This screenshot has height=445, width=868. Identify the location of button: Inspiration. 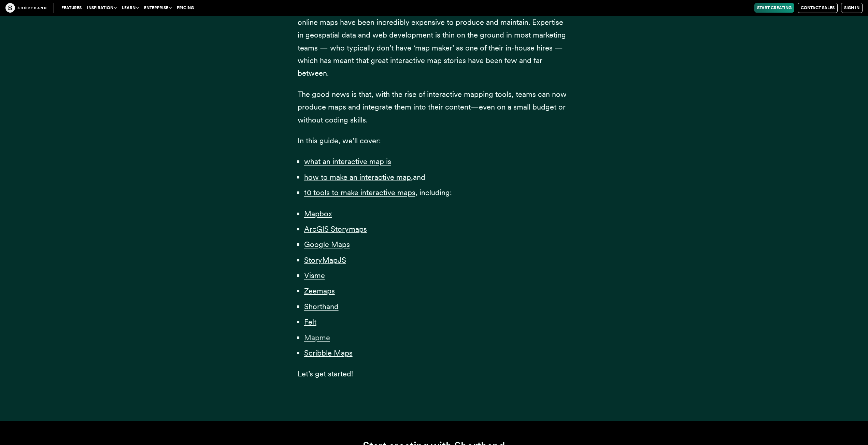
(102, 8).